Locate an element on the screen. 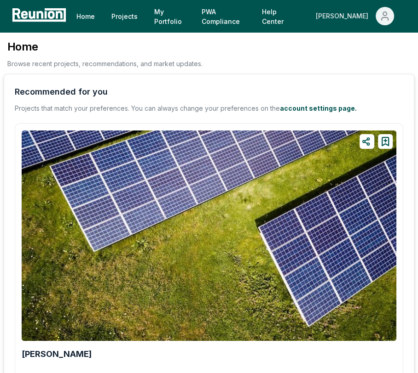  p: Browse recent projects, recommendations, and market updates. is located at coordinates (105, 63).